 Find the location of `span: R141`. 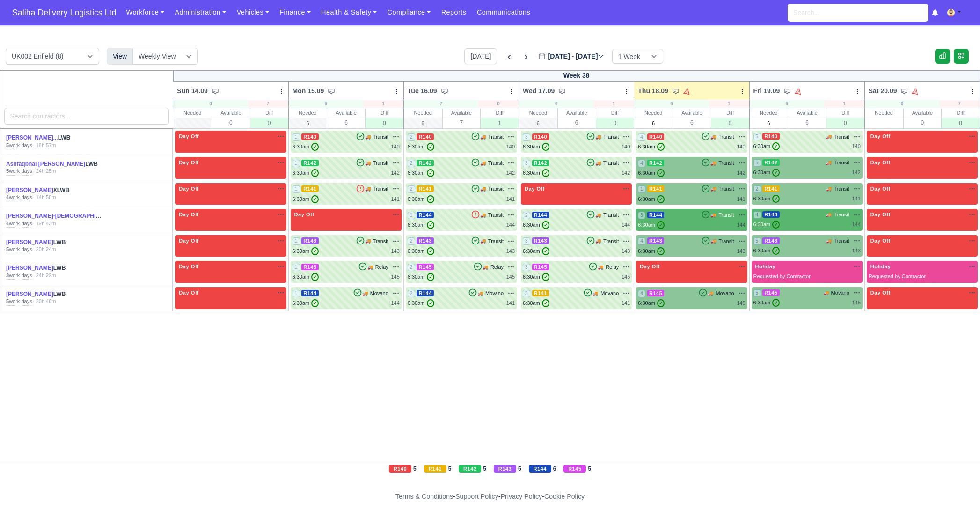

span: R141 is located at coordinates (310, 189).